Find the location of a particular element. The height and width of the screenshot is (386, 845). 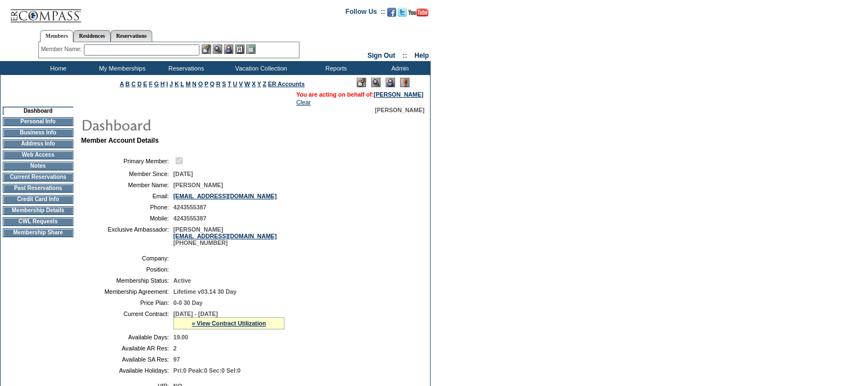

a: G is located at coordinates (156, 84).